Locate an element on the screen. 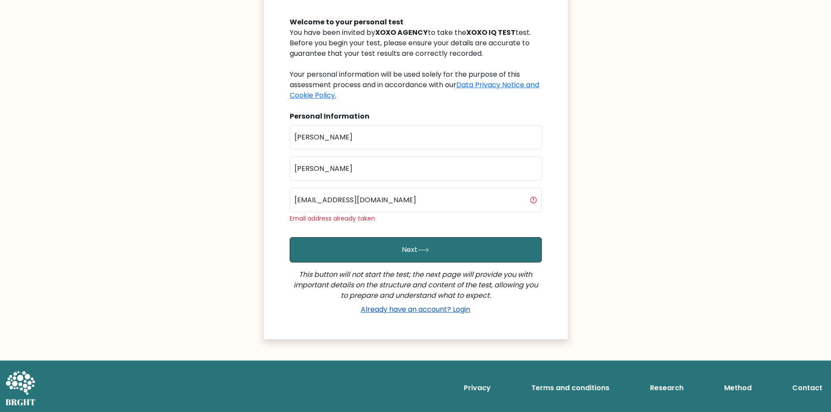 The width and height of the screenshot is (831, 412). a: Privacy is located at coordinates (477, 388).